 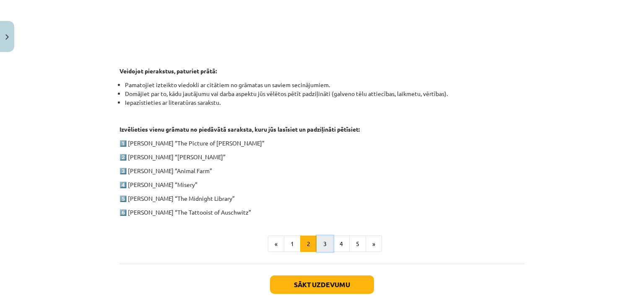 What do you see at coordinates (325, 85) in the screenshot?
I see `li: Pamatojiet izteikto viedokli ar citātiem no grāmatas un saviem secinājumiem.` at bounding box center [325, 85].